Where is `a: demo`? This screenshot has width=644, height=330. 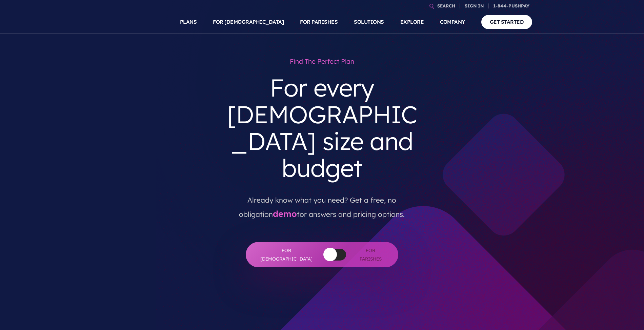 a: demo is located at coordinates (285, 213).